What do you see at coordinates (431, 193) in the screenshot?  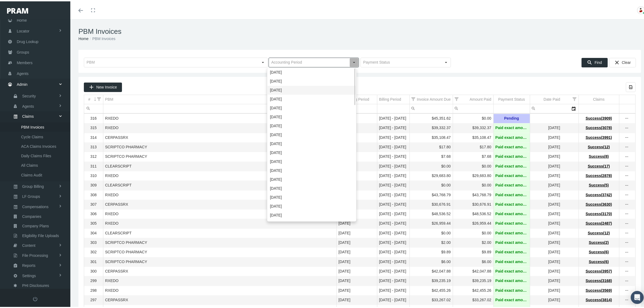 I see `div: $43,768.79` at bounding box center [431, 193].